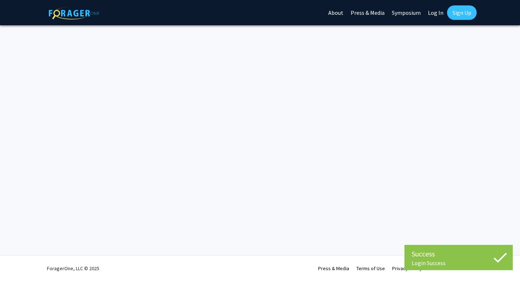  I want to click on img: ForagerOne Logo, so click(74, 13).